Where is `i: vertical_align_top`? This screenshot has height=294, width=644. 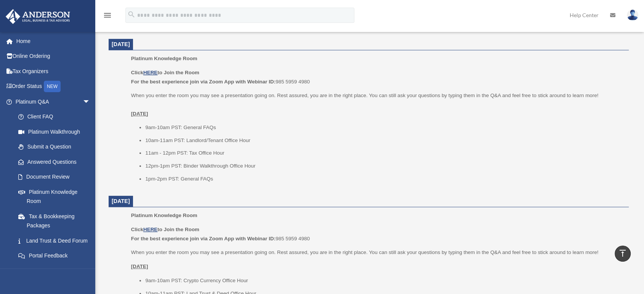 i: vertical_align_top is located at coordinates (623, 253).